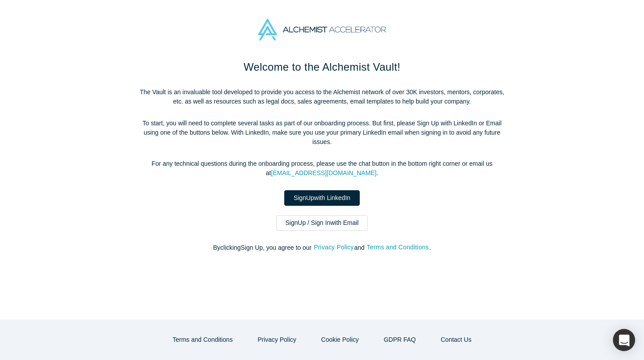 The height and width of the screenshot is (360, 644). I want to click on button: Contact Us, so click(455, 339).